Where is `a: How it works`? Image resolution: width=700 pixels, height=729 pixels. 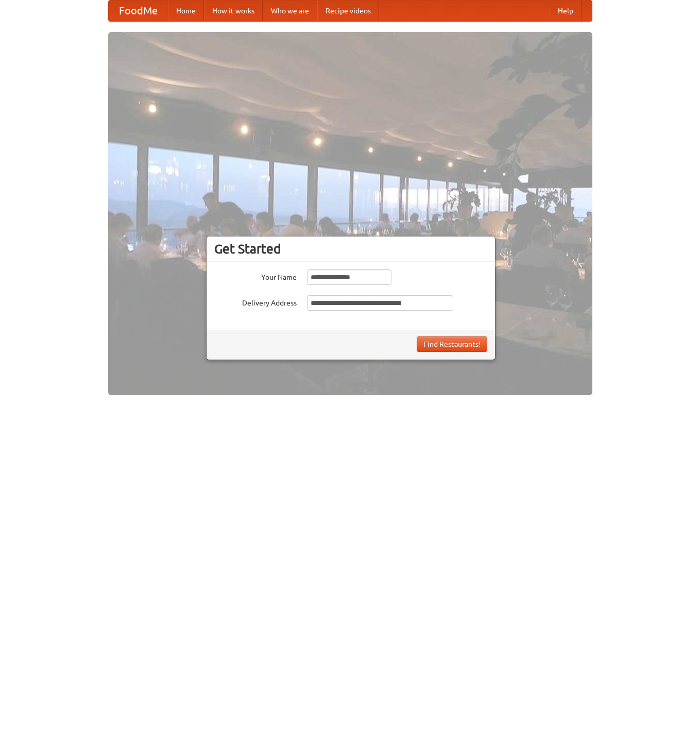 a: How it works is located at coordinates (233, 11).